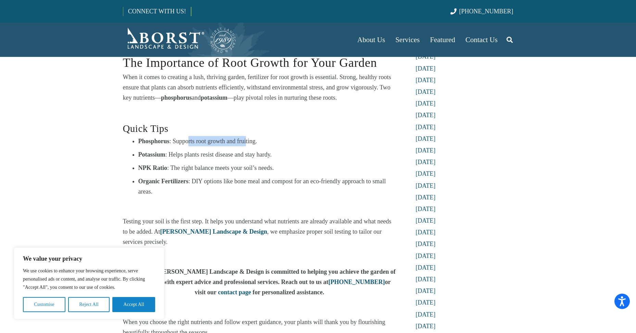  Describe the element at coordinates (89, 304) in the screenshot. I see `button: Reject All` at that location.